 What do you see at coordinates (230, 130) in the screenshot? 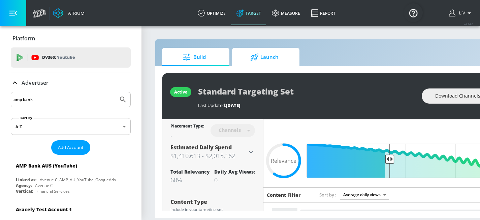
I see `div: Channels` at bounding box center [230, 130].